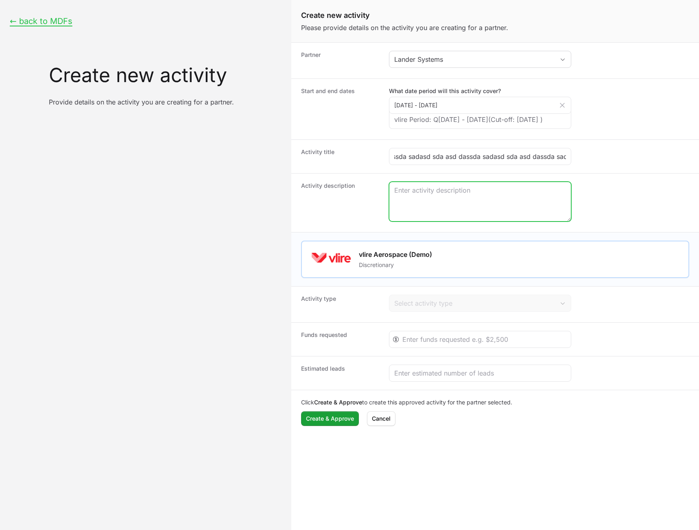  I want to click on img: vlire Aerospace (Demo), so click(331, 258).